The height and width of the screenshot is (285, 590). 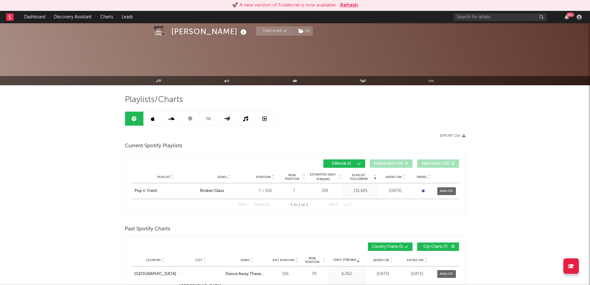 What do you see at coordinates (388, 247) in the screenshot?
I see `span: Country Charts ( 1 )` at bounding box center [388, 247].